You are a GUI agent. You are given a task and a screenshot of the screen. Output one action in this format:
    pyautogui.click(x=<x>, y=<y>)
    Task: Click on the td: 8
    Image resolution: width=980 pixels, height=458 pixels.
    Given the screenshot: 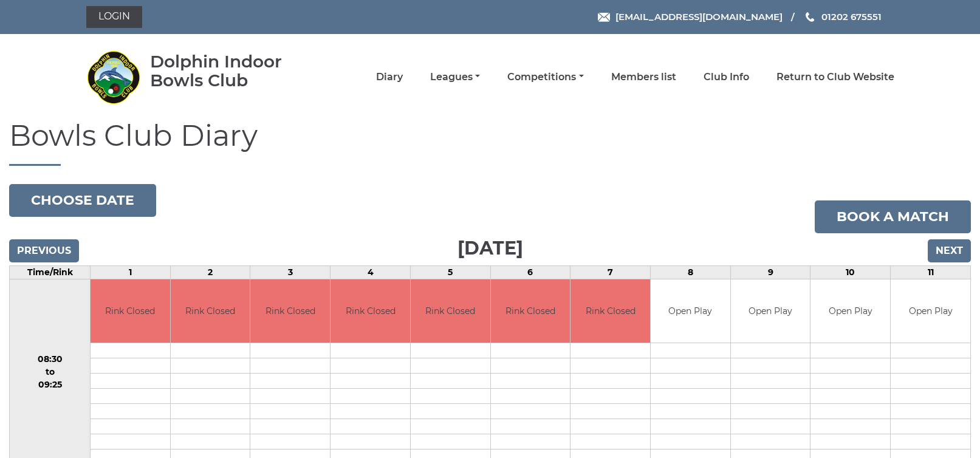 What is the action you would take?
    pyautogui.click(x=691, y=272)
    